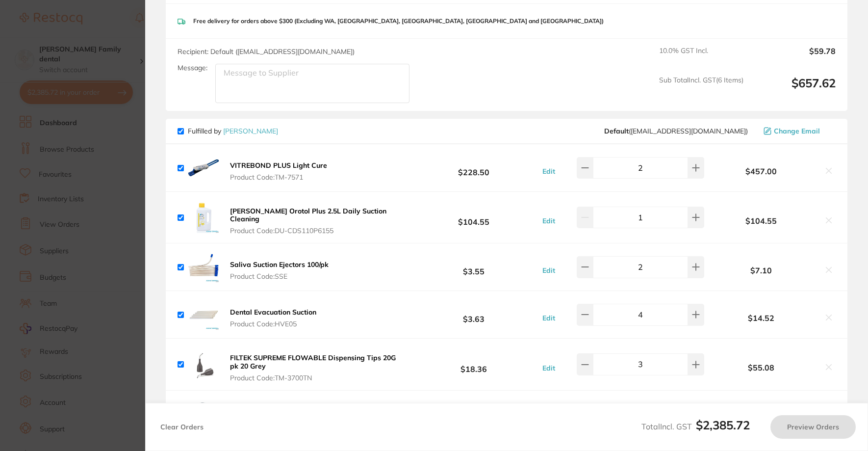  Describe the element at coordinates (204, 267) in the screenshot. I see `img: c3VuaDI3ZQ` at that location.